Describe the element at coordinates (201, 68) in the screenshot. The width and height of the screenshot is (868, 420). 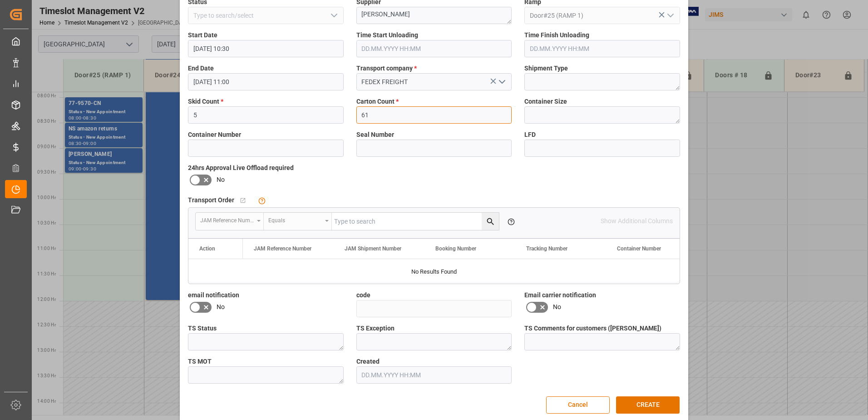
I see `span: End Date` at that location.